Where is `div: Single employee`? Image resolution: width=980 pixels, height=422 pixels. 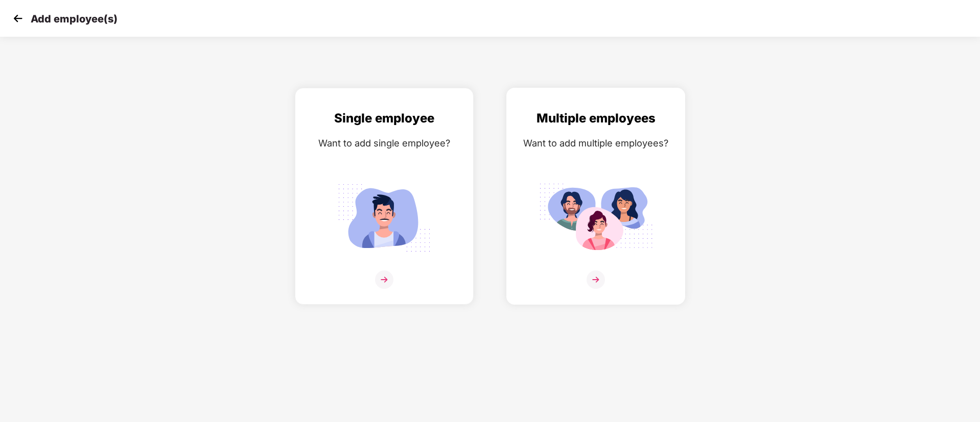
div: Single employee is located at coordinates (384, 119).